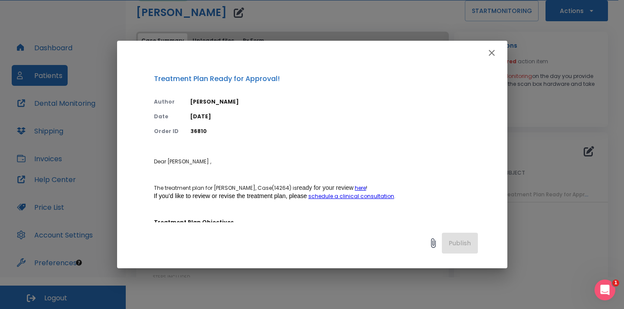 Image resolution: width=624 pixels, height=309 pixels. What do you see at coordinates (167, 117) in the screenshot?
I see `p: Date` at bounding box center [167, 117].